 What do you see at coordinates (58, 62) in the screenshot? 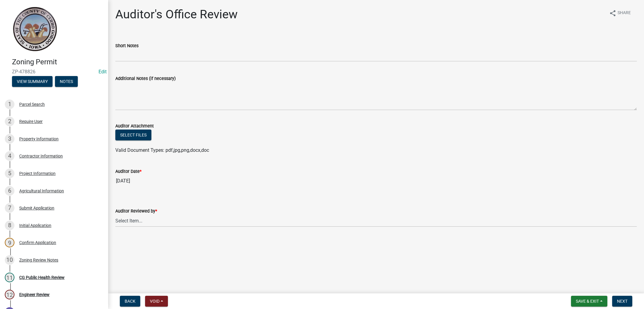
I see `h4: Zoning Permit` at bounding box center [58, 62].